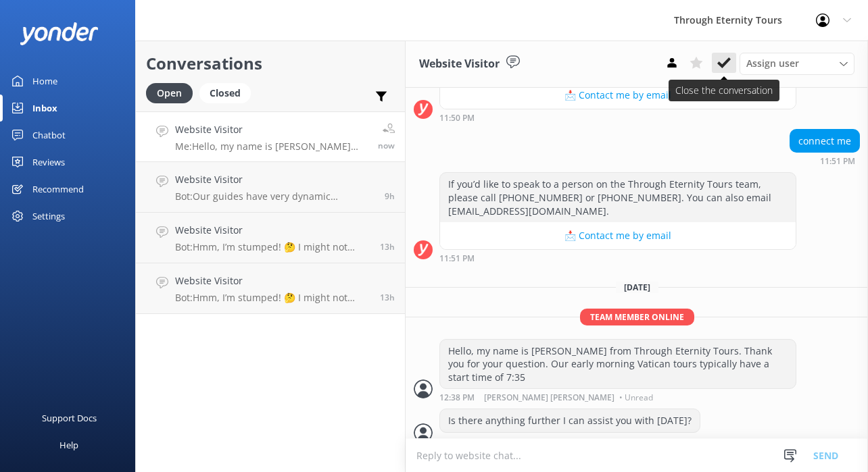 The height and width of the screenshot is (472, 868). Describe the element at coordinates (271, 63) in the screenshot. I see `h2: Conversations` at that location.